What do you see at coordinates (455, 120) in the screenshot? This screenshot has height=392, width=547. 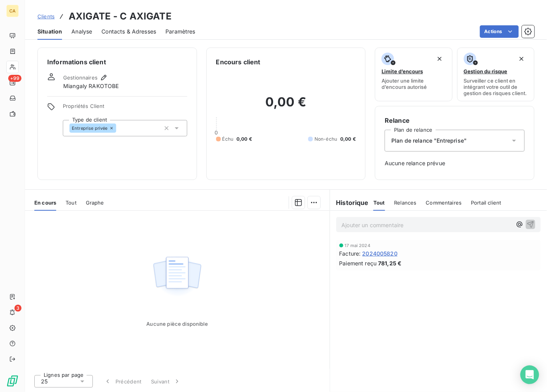 I see `h6: Relance` at bounding box center [455, 120].